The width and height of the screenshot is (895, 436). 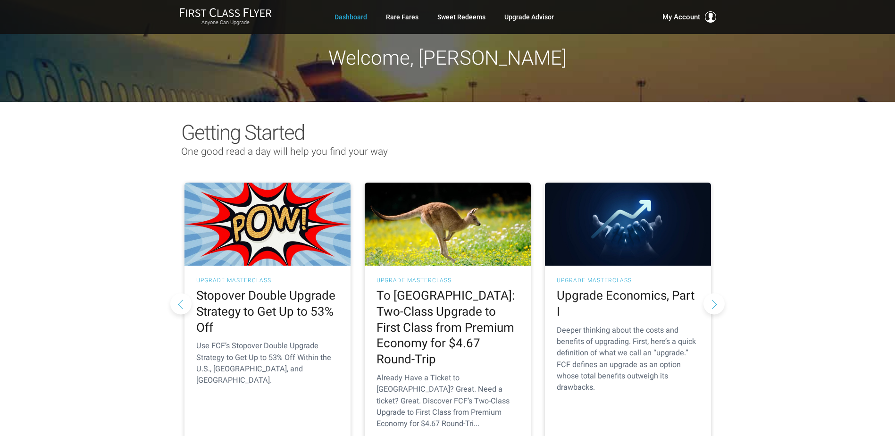 I want to click on a: Rare Fares, so click(x=402, y=17).